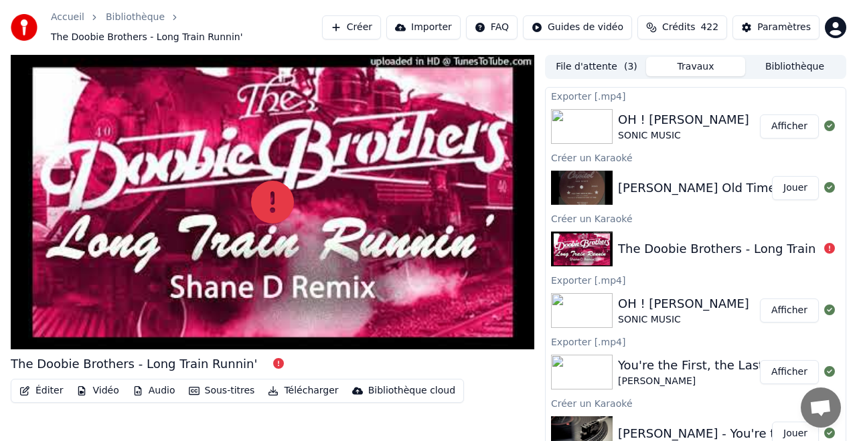  What do you see at coordinates (135, 17) in the screenshot?
I see `a: Bibliothèque` at bounding box center [135, 17].